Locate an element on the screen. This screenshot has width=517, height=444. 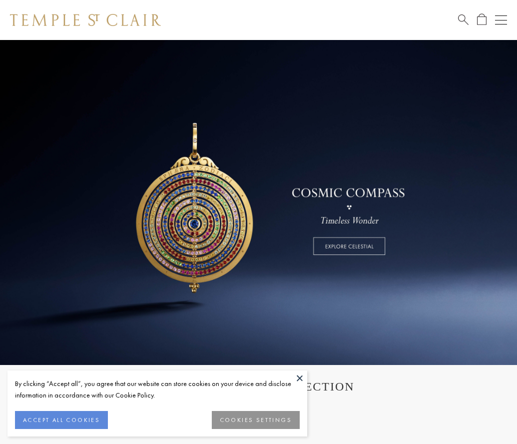
button: COOKIES SETTINGS is located at coordinates (256, 420).